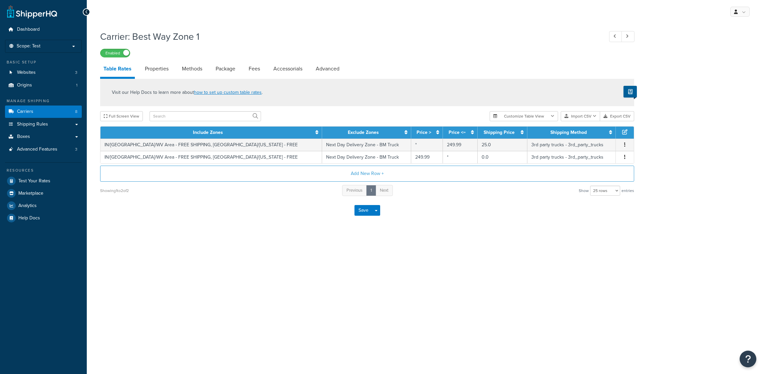  Describe the element at coordinates (354, 190) in the screenshot. I see `a: Previous` at that location.